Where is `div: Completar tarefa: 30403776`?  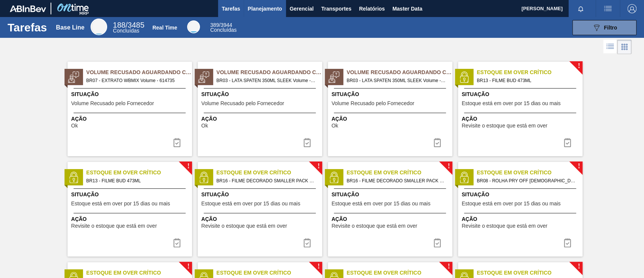
div: Completar tarefa: 30403776 is located at coordinates (567, 243).